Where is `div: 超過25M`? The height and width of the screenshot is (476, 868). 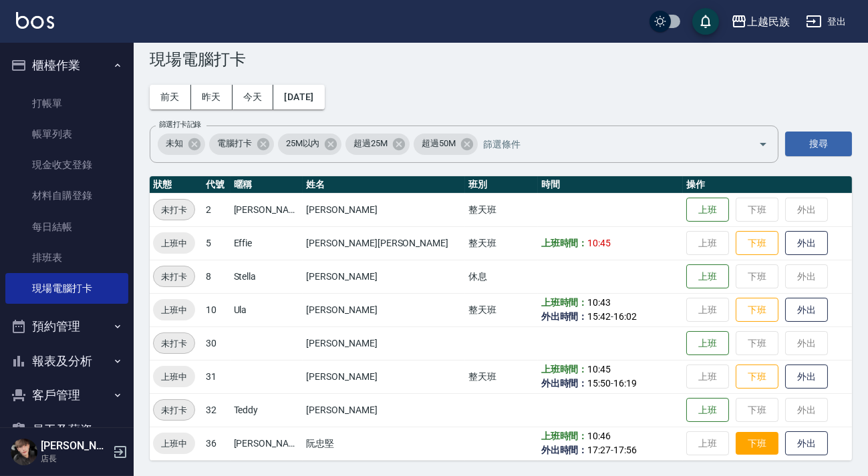
div: 超過25M is located at coordinates (378, 144).